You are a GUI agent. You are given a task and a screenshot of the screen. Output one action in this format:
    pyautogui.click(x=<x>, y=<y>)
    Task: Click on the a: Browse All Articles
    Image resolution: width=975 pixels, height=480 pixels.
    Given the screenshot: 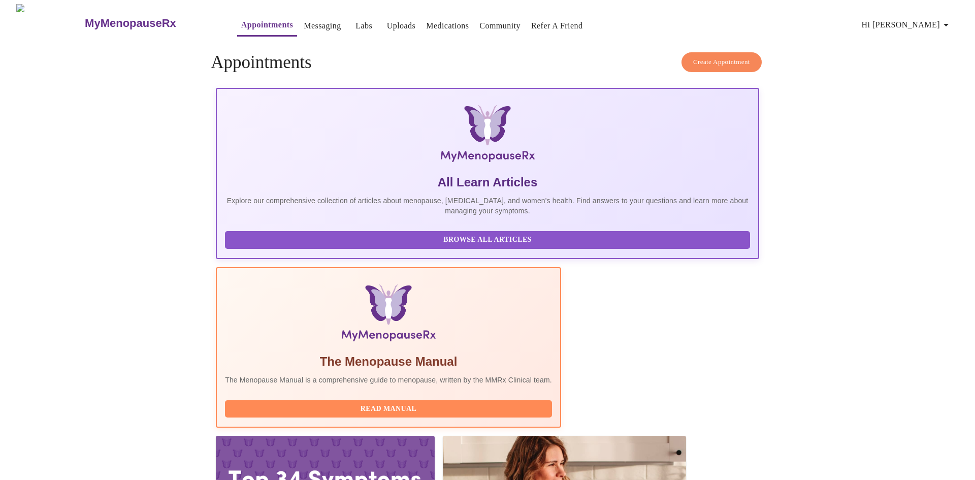 What is the action you would take?
    pyautogui.click(x=488, y=239)
    